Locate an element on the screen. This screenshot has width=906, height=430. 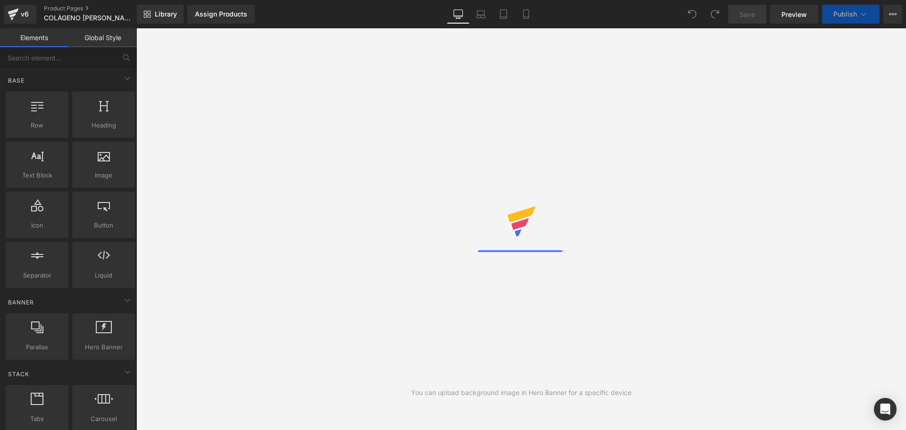
a: v6 is located at coordinates (20, 14).